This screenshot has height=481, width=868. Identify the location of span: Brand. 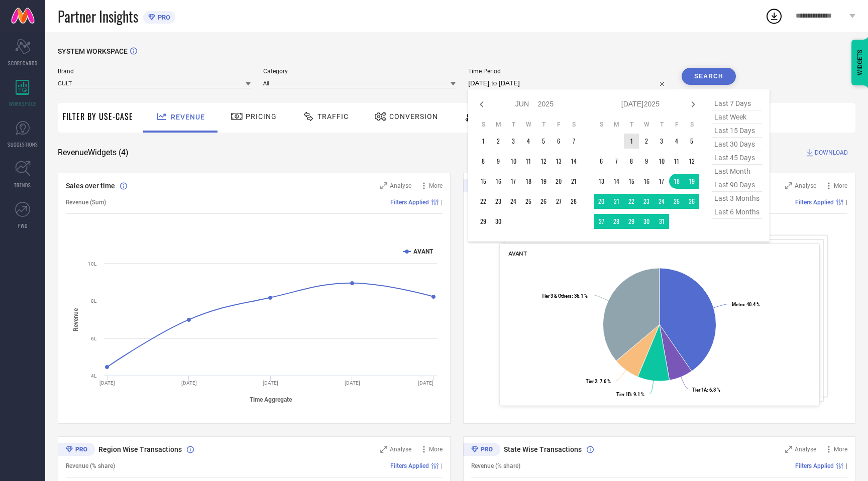
(154, 71).